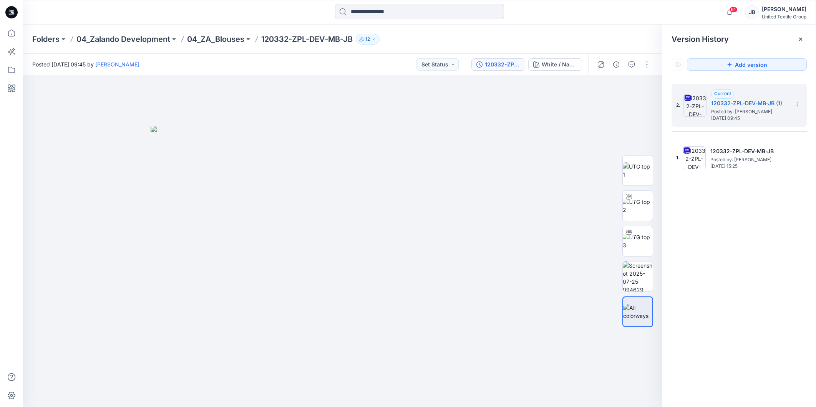  I want to click on span: Version History, so click(700, 39).